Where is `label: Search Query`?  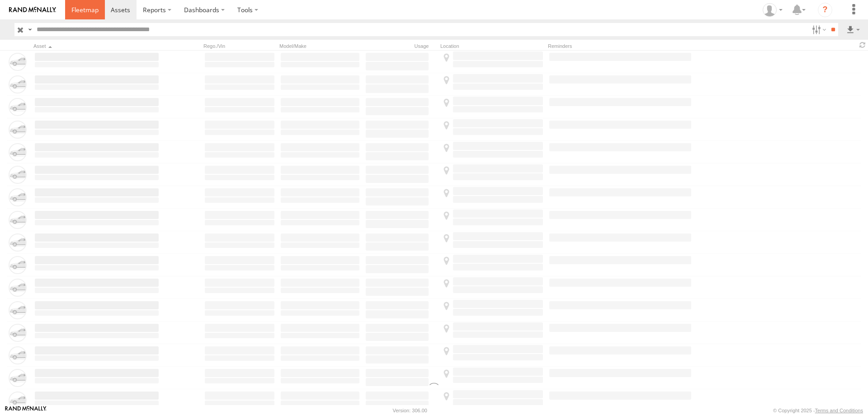 label: Search Query is located at coordinates (30, 29).